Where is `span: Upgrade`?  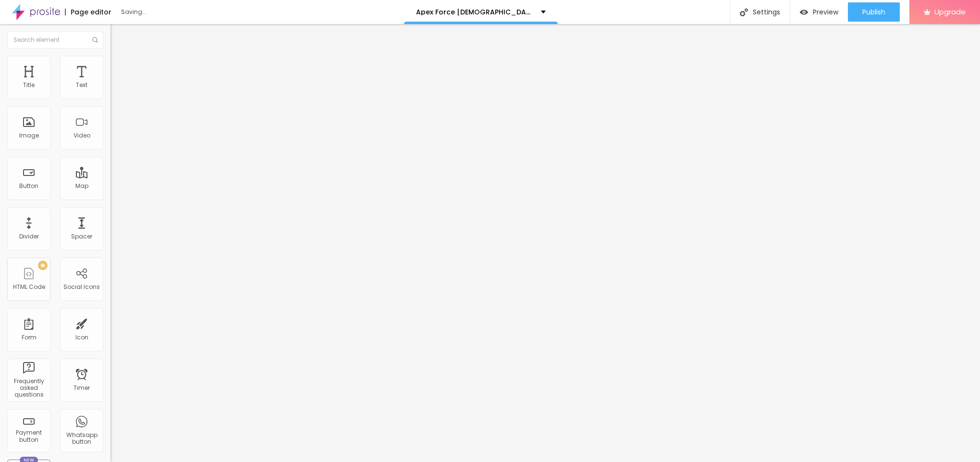
span: Upgrade is located at coordinates (950, 12).